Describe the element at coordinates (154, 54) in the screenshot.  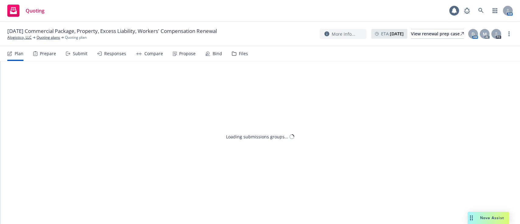
I see `div: Compare` at that location.